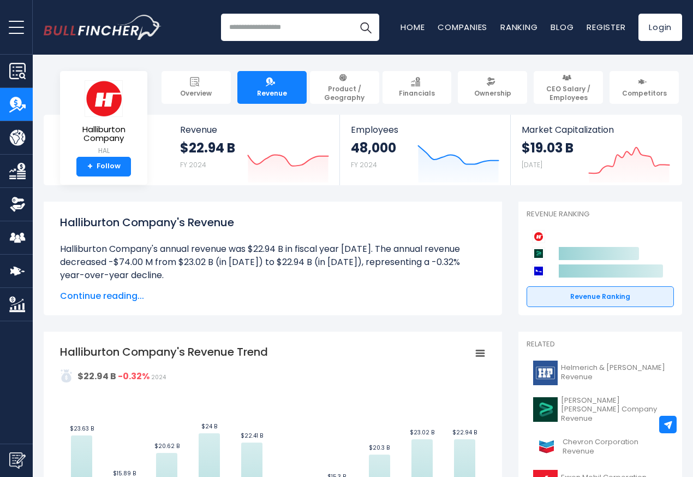 This screenshot has width=693, height=477. Describe the element at coordinates (134, 376) in the screenshot. I see `strong: -0.32%` at that location.